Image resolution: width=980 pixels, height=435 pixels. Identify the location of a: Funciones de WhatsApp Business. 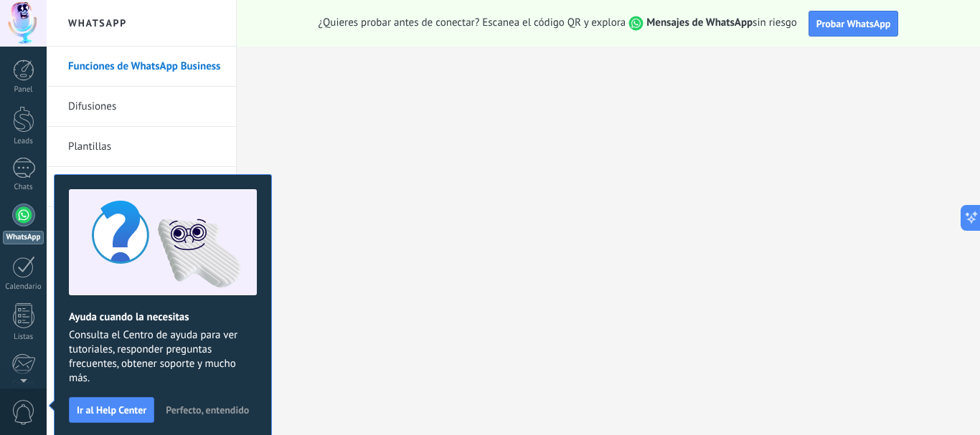
(145, 67).